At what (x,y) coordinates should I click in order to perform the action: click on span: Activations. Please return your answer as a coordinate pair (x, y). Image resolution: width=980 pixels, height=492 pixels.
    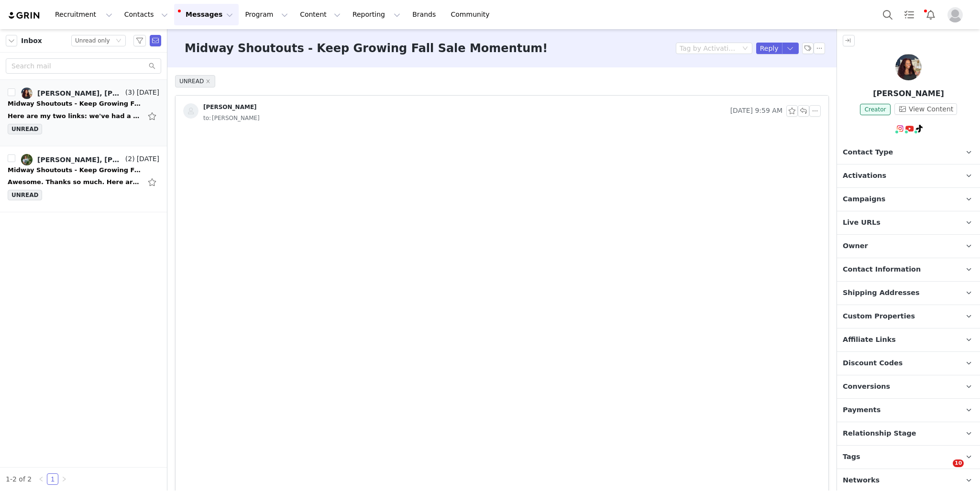
    Looking at the image, I should click on (864, 176).